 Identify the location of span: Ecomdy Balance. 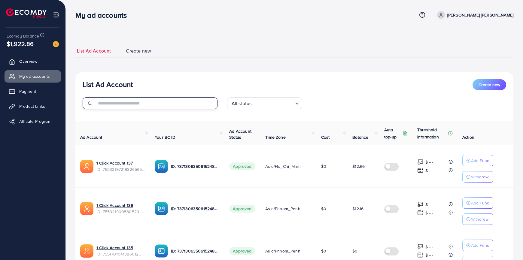
(23, 36).